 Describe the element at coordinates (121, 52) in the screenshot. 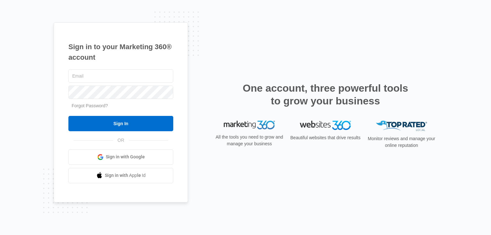

I see `h1: Sign in to your Marketing 360® account` at that location.